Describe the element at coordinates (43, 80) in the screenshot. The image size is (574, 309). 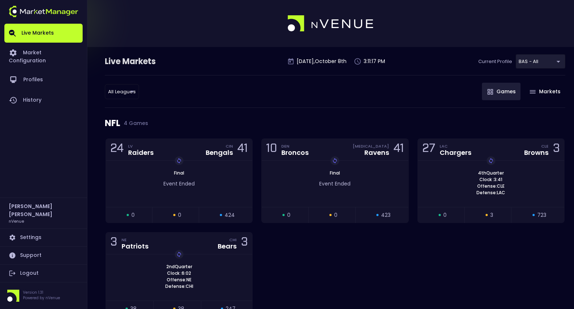
I see `a: Profiles` at that location.